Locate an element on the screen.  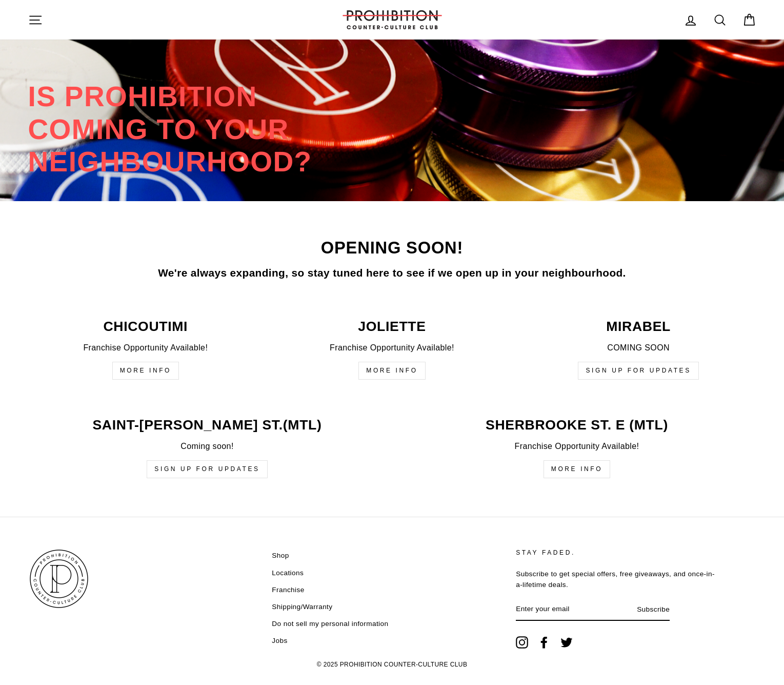
p: © 2025 PROHIBITION COUNTER-CULTURE CLUB is located at coordinates (392, 665).